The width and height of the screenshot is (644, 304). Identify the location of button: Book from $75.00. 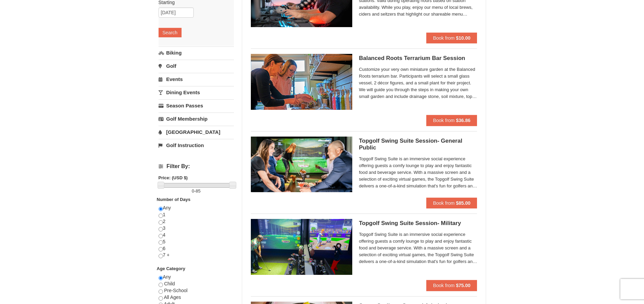
(452, 285).